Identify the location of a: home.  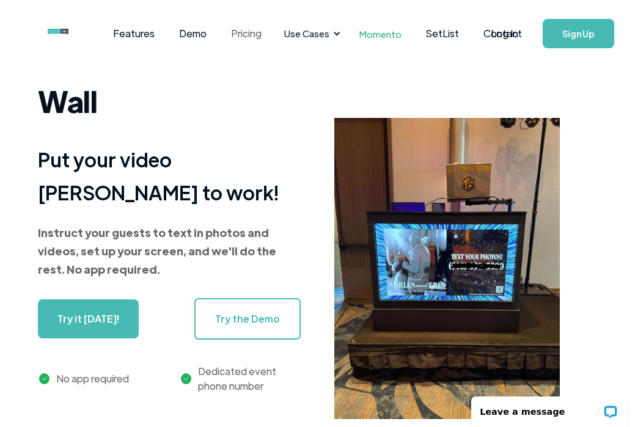
(59, 34).